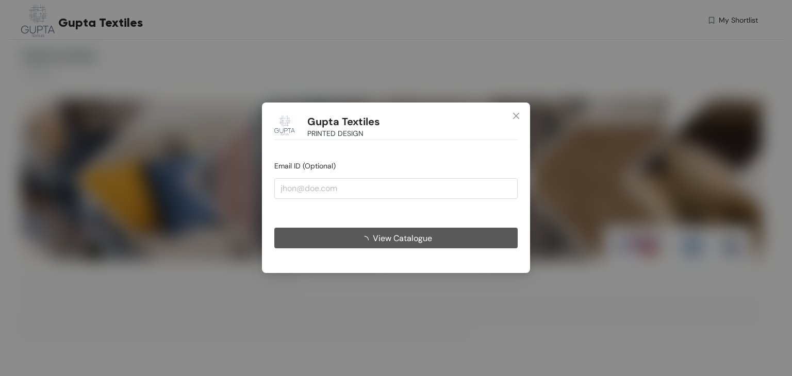  Describe the element at coordinates (366, 240) in the screenshot. I see `span: loading` at that location.